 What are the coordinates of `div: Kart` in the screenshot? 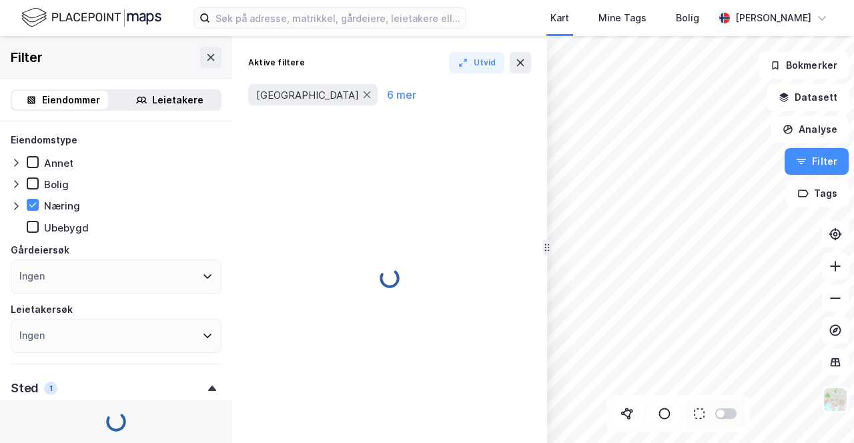 It's located at (560, 18).